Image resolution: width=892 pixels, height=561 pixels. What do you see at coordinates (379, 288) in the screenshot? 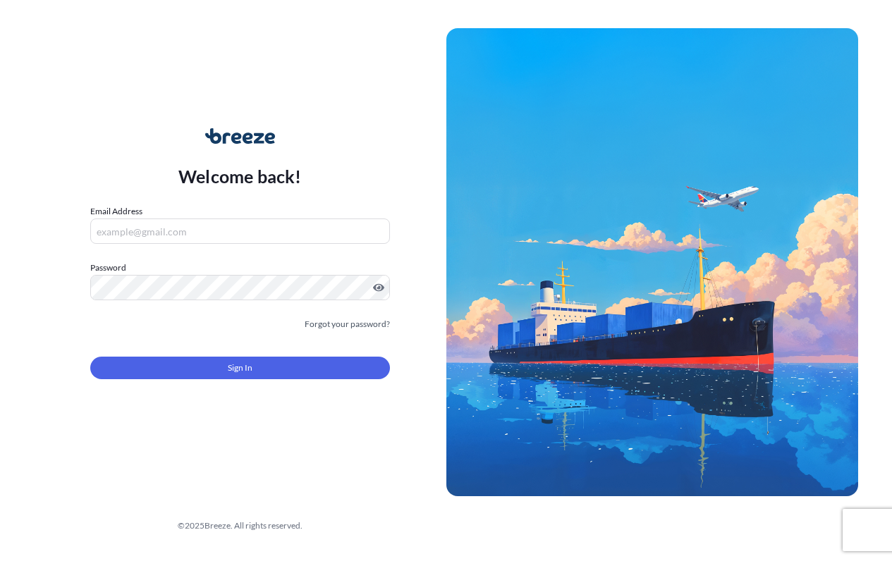
I see `button: Show password` at bounding box center [379, 288].